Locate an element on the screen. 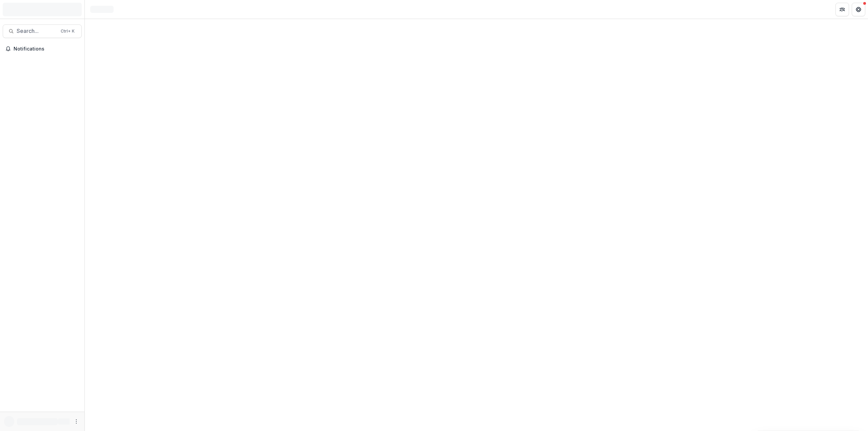  span: Search... is located at coordinates (37, 31).